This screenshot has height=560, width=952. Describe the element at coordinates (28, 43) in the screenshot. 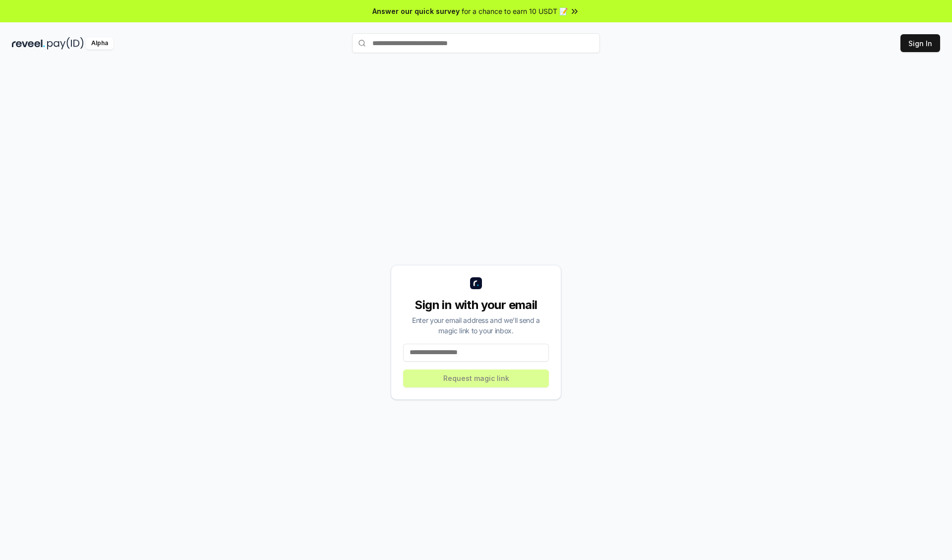

I see `img: reveel_dark` at that location.